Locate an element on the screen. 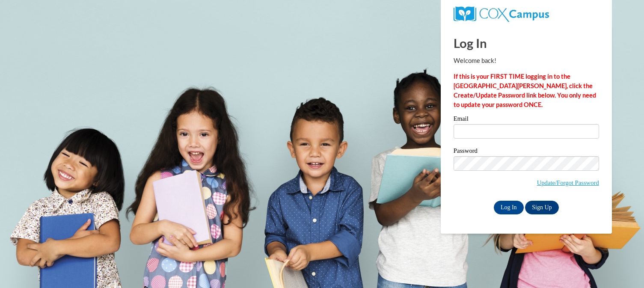  a: Update/Forgot Password is located at coordinates (568, 183).